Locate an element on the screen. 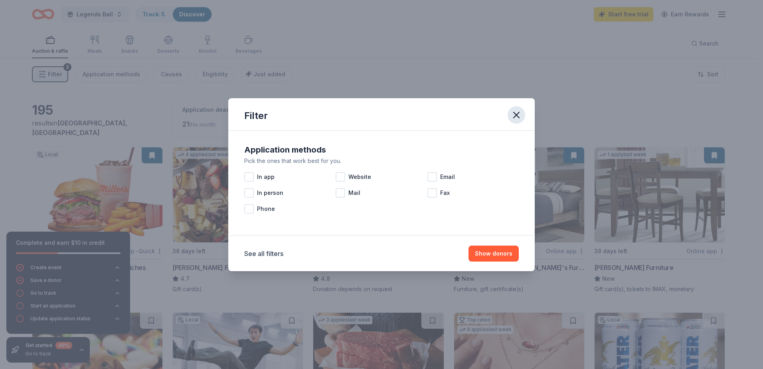 The image size is (763, 369). span: In person is located at coordinates (270, 193).